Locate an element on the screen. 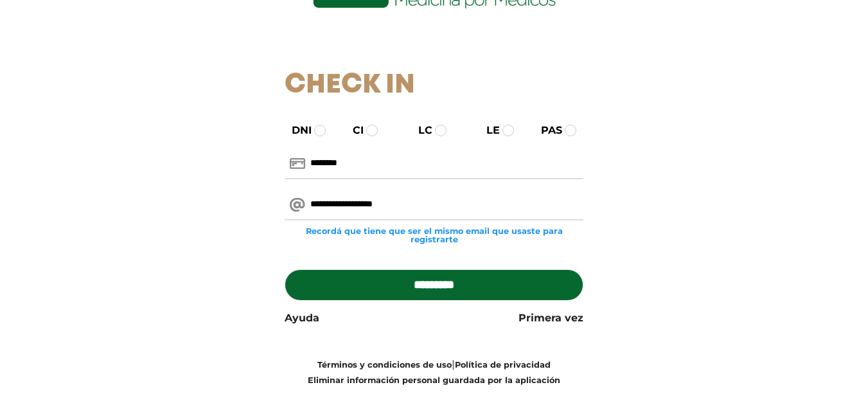 Image resolution: width=868 pixels, height=412 pixels. small: Recordá que tiene que ser el mismo email que usaste para registrarte is located at coordinates (434, 236).